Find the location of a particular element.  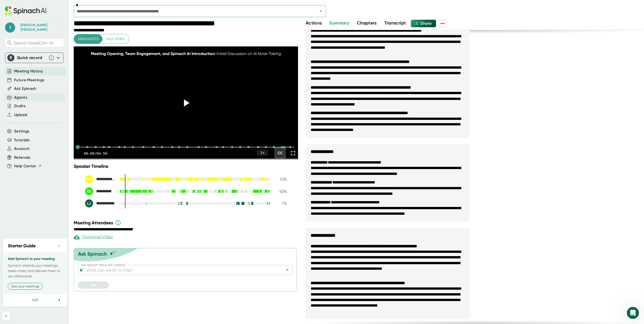

span: Summary is located at coordinates (339, 23).